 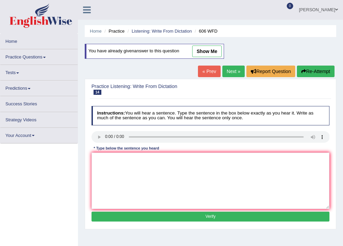 I want to click on a: show me, so click(x=207, y=51).